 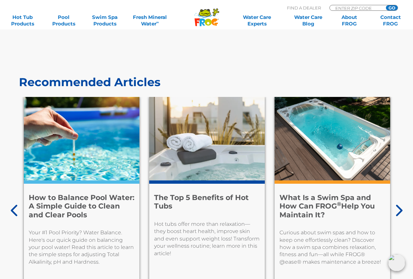 I want to click on p: Find A Dealer, so click(x=304, y=8).